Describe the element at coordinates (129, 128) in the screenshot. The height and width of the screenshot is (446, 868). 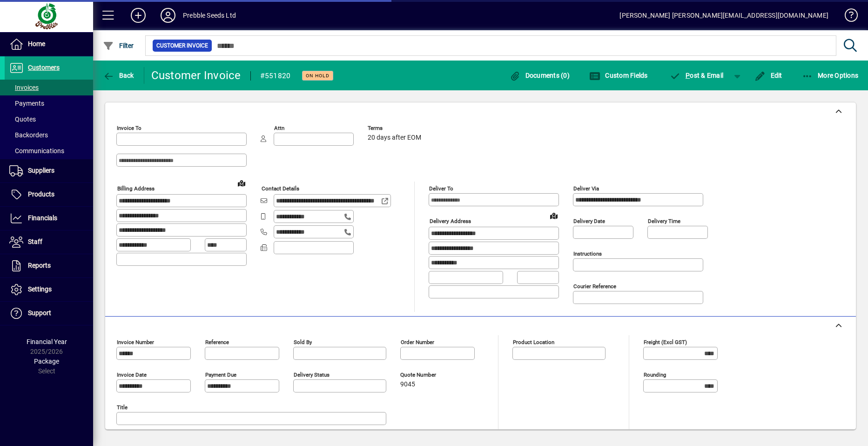
I see `mat-label: Invoice To` at that location.